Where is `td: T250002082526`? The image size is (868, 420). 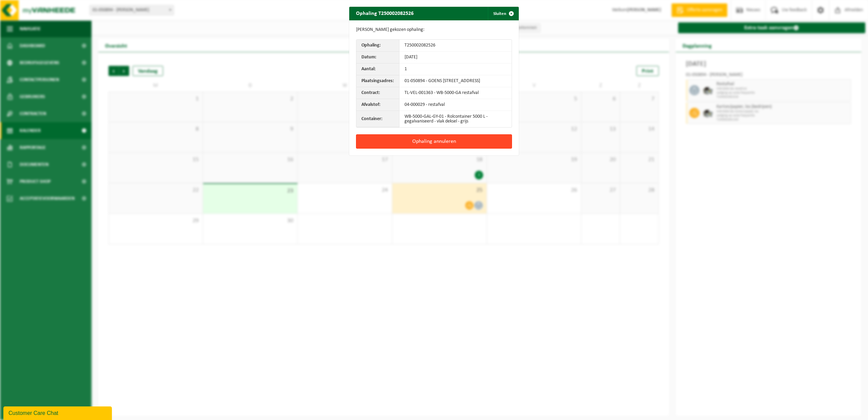
td: T250002082526 is located at coordinates (455, 46).